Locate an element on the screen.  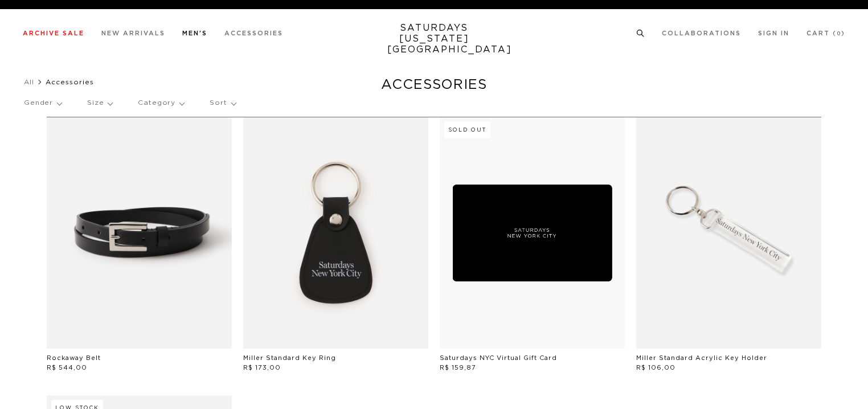
a: Men's is located at coordinates (194, 33).